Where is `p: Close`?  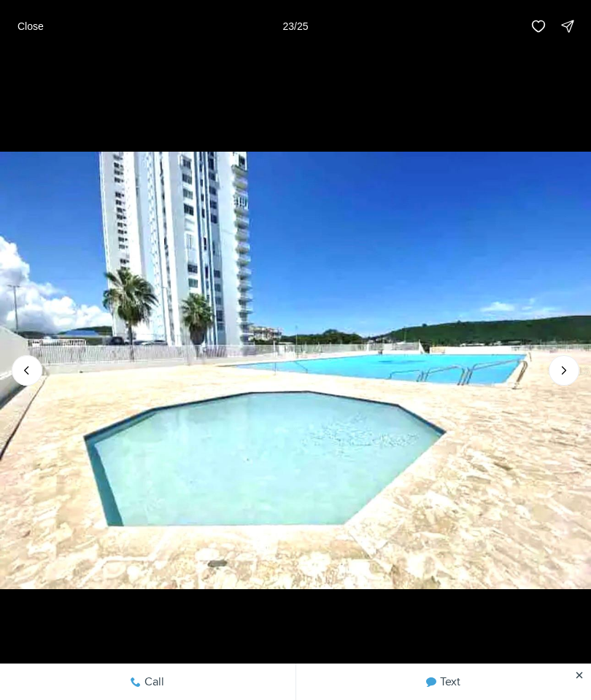 p: Close is located at coordinates (31, 27).